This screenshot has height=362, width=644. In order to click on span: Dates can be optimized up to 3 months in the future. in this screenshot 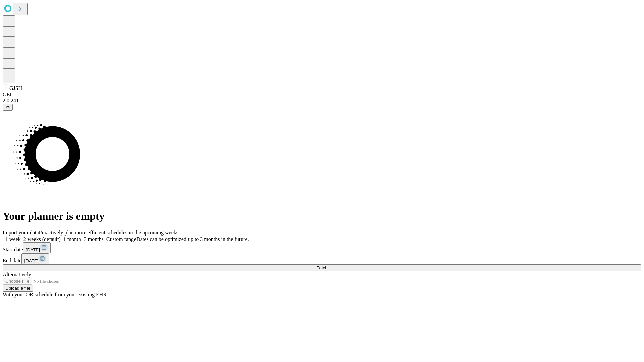, I will do `click(192, 239)`.